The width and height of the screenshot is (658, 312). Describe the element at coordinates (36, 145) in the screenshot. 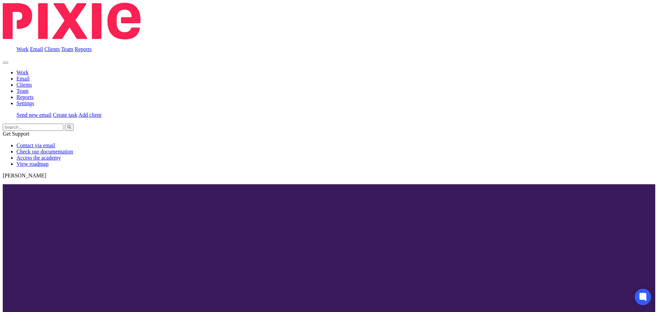

I see `span: Contact via email` at that location.